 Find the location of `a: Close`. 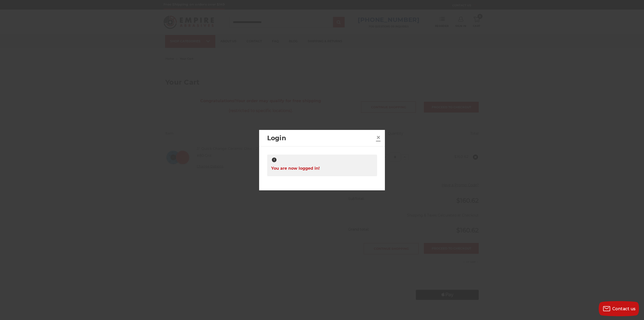

a: Close is located at coordinates (379, 137).